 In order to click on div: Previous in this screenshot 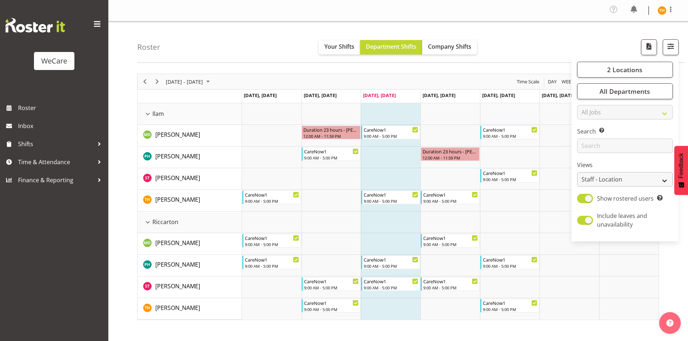, I will do `click(145, 82)`.